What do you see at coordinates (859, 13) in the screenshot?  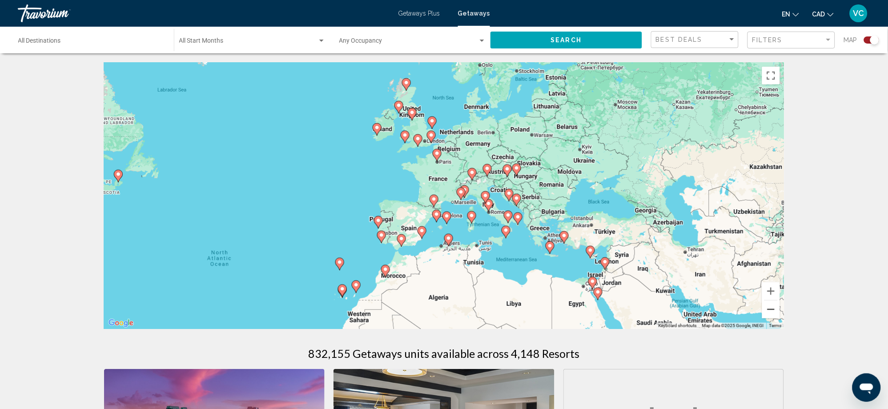 I see `button: User Menu` at bounding box center [859, 13].